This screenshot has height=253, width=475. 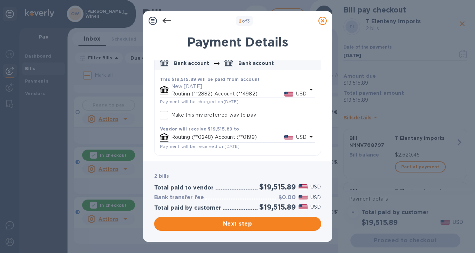 What do you see at coordinates (240, 21) in the screenshot?
I see `span: 2` at bounding box center [240, 21].